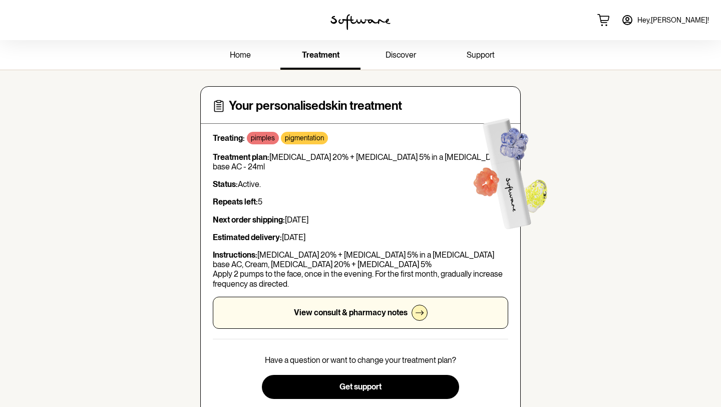 This screenshot has height=407, width=721. Describe the element at coordinates (320, 56) in the screenshot. I see `a: treatment` at that location.